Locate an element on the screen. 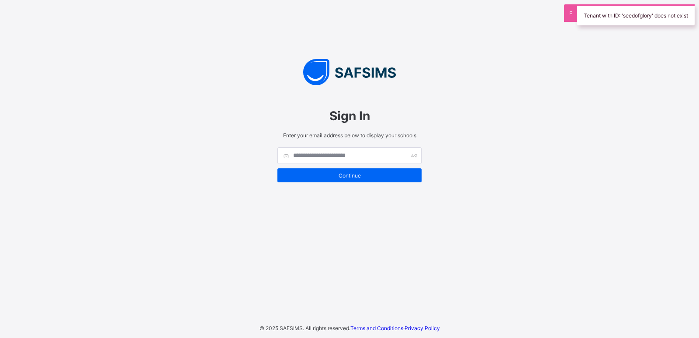 The image size is (699, 338). span: © 2025 SAFSIMS. All rights reserved. is located at coordinates (305, 328).